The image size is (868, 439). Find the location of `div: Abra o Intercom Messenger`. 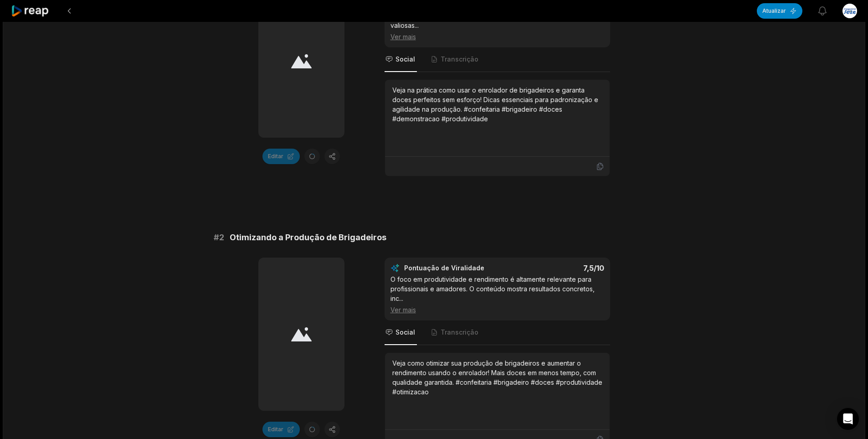

div: Abra o Intercom Messenger is located at coordinates (847, 418).